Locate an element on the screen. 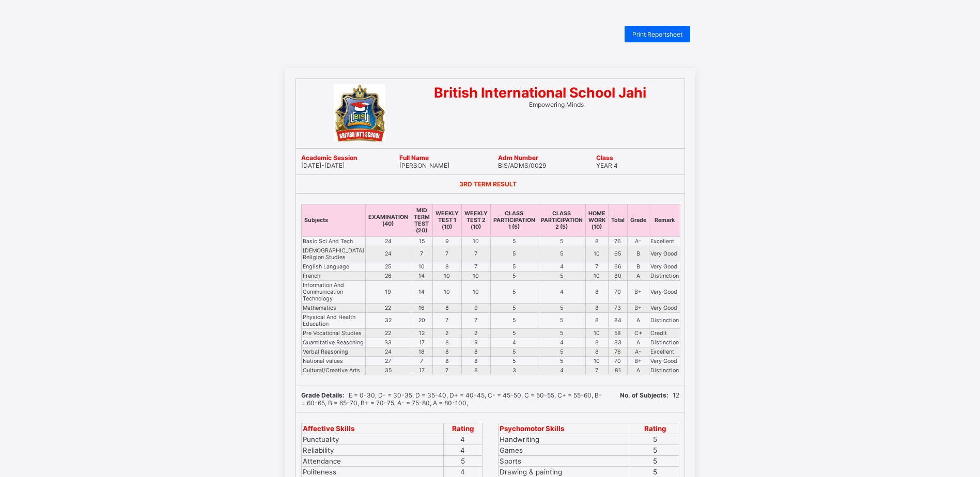  th: Rating is located at coordinates (463, 428).